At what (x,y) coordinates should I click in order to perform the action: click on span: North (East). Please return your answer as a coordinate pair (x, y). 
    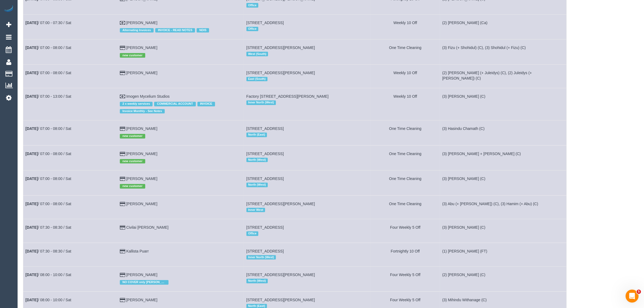
    Looking at the image, I should click on (257, 135).